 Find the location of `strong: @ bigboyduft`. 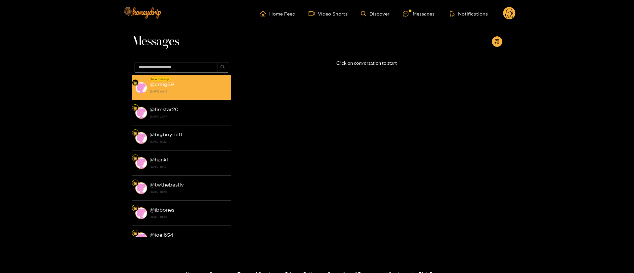

strong: @ bigboyduft is located at coordinates (166, 135).